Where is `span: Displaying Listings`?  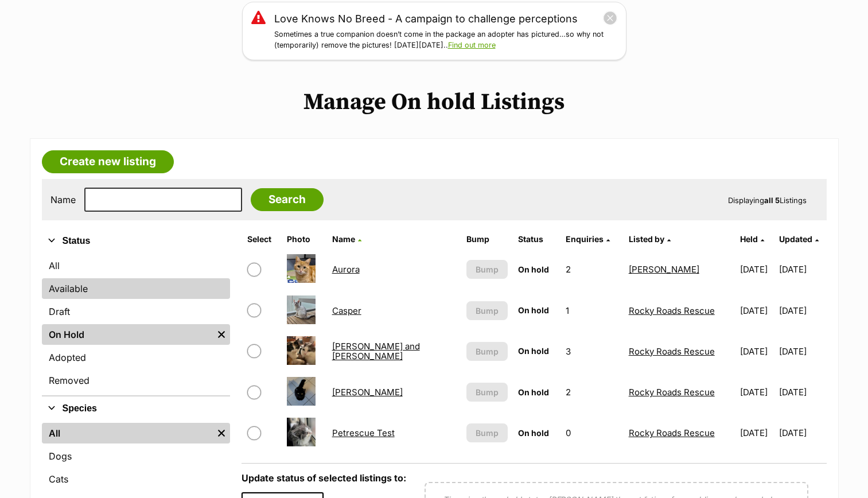 span: Displaying Listings is located at coordinates (767, 200).